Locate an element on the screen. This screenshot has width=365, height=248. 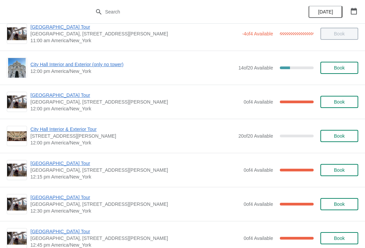
span: 14 of 20 Available is located at coordinates (255, 68).